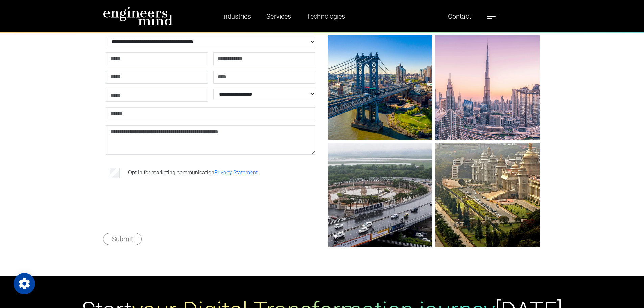 The height and width of the screenshot is (308, 644). I want to click on img: logo, so click(138, 17).